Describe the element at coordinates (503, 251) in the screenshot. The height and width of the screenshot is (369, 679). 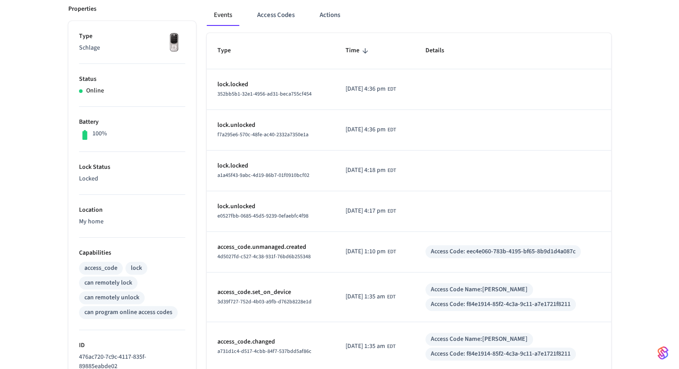
I see `div: Access Code: eec4e060-783b-4195-bf65-8b9d1d4a087c` at that location.